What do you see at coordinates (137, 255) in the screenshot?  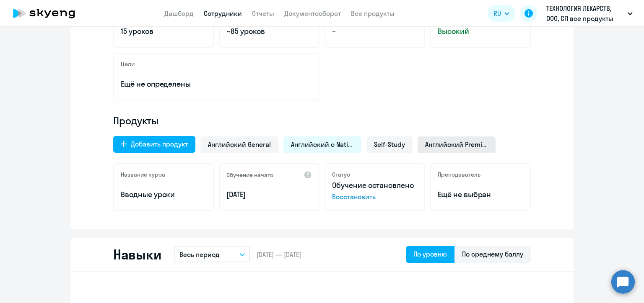 I see `h2: Навыки` at bounding box center [137, 255].